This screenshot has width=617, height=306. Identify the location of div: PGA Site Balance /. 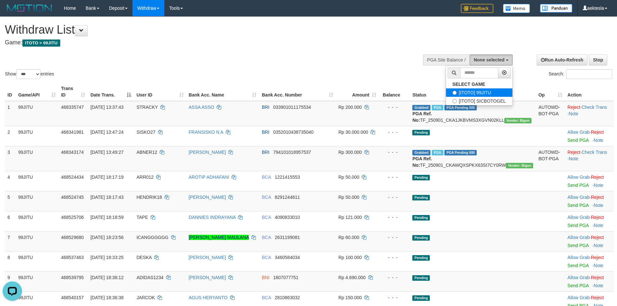
(446, 60).